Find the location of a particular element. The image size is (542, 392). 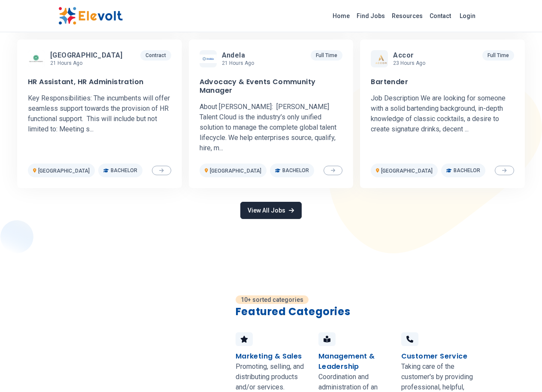

img: Accor is located at coordinates (379, 59).